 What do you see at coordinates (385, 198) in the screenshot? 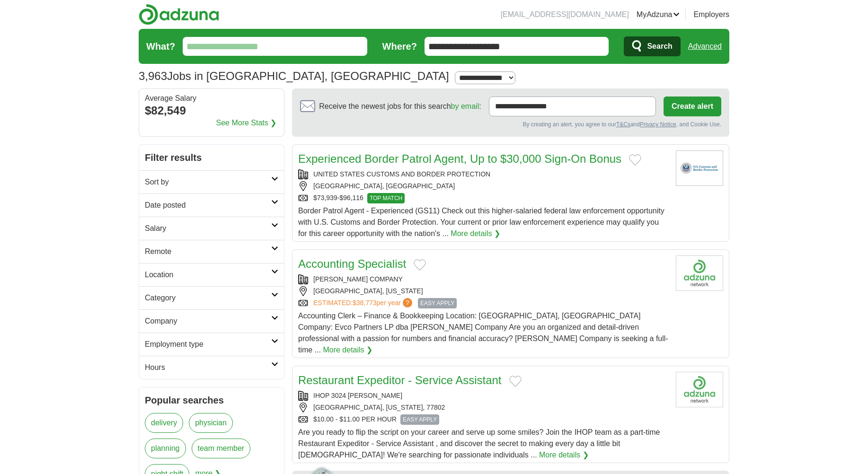
I see `span: TOP MATCH` at bounding box center [385, 198].